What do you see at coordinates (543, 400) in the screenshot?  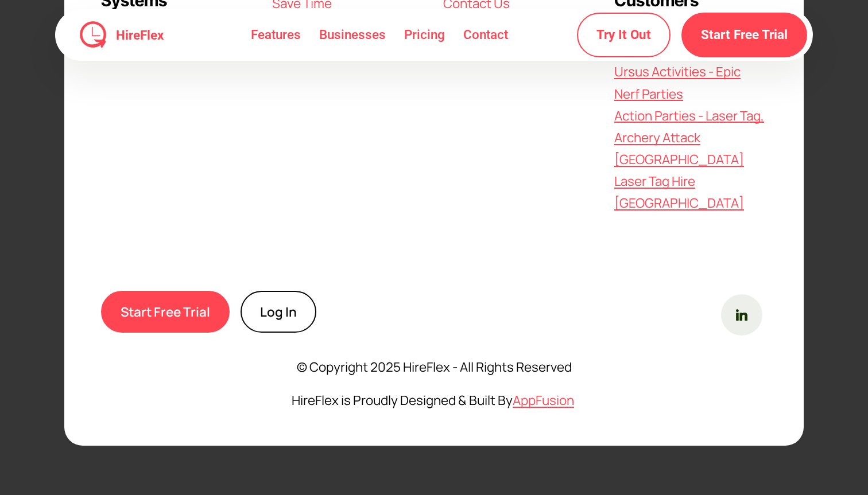 I see `a: AppFusion` at bounding box center [543, 400].